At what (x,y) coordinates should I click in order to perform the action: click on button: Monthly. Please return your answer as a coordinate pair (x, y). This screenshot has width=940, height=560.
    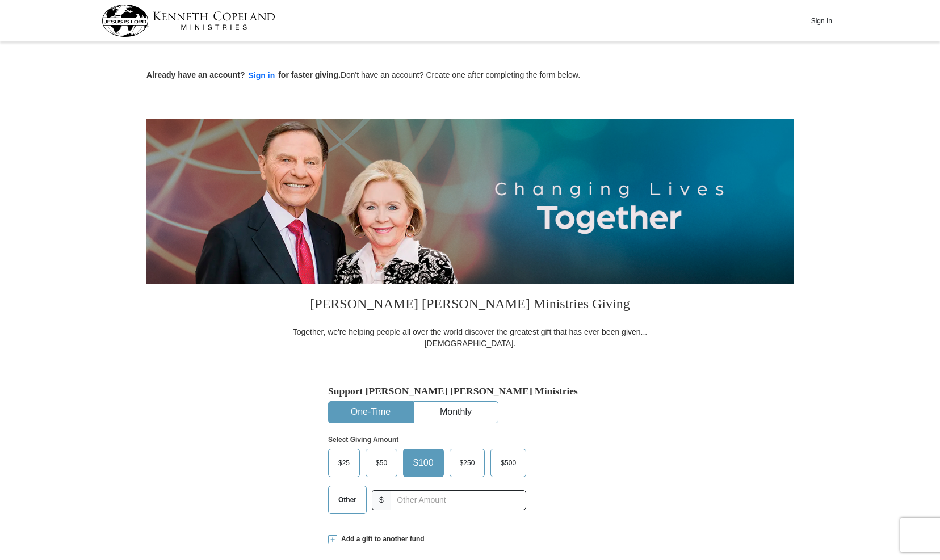
    Looking at the image, I should click on (456, 412).